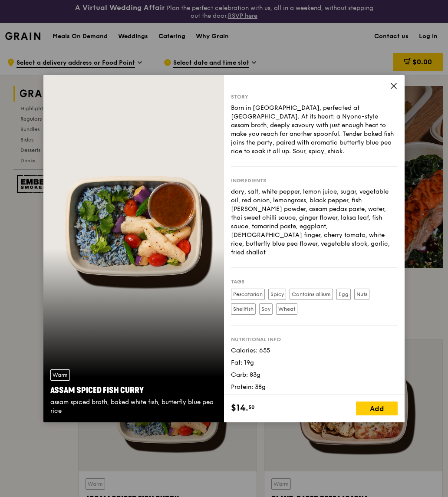 This screenshot has width=448, height=497. What do you see at coordinates (314, 222) in the screenshot?
I see `div: dory, salt, white pepper, lemon juice, sugar, vegetable oil, red onion, lemongrass, black pepper,...` at bounding box center [314, 222].